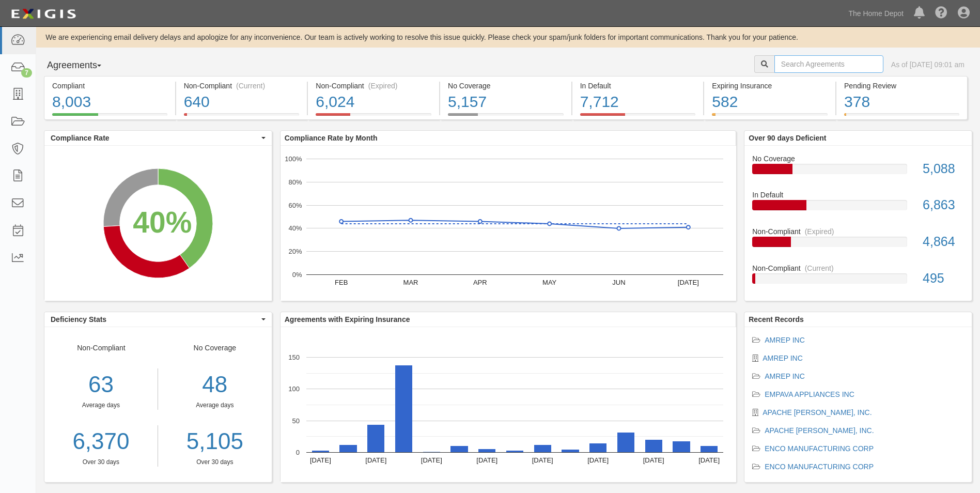  Describe the element at coordinates (944, 279) in the screenshot. I see `div: 495` at that location.